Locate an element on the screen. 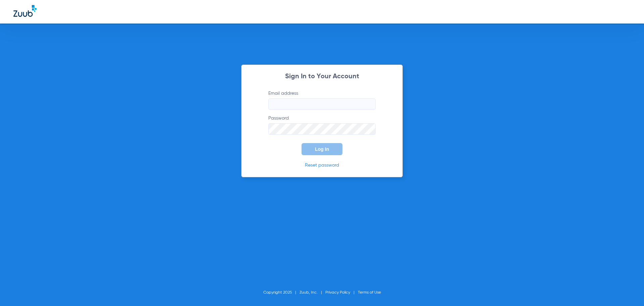  h2: Sign In to Your Account is located at coordinates (322, 76).